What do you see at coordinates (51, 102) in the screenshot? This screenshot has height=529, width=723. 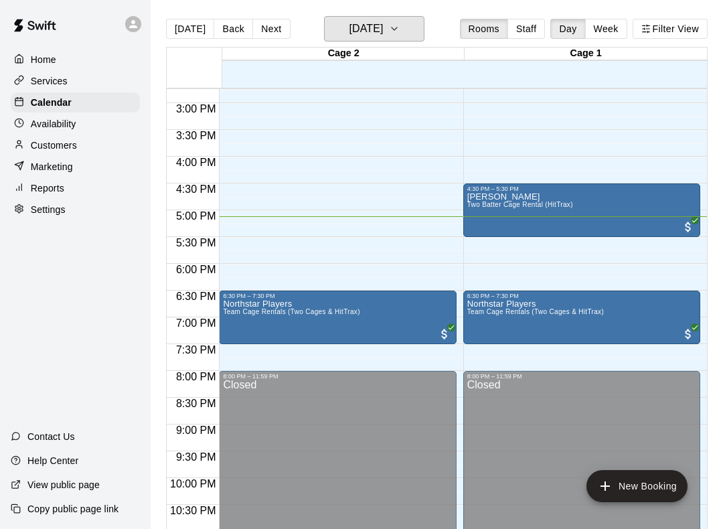 I see `p: Calendar` at bounding box center [51, 102].